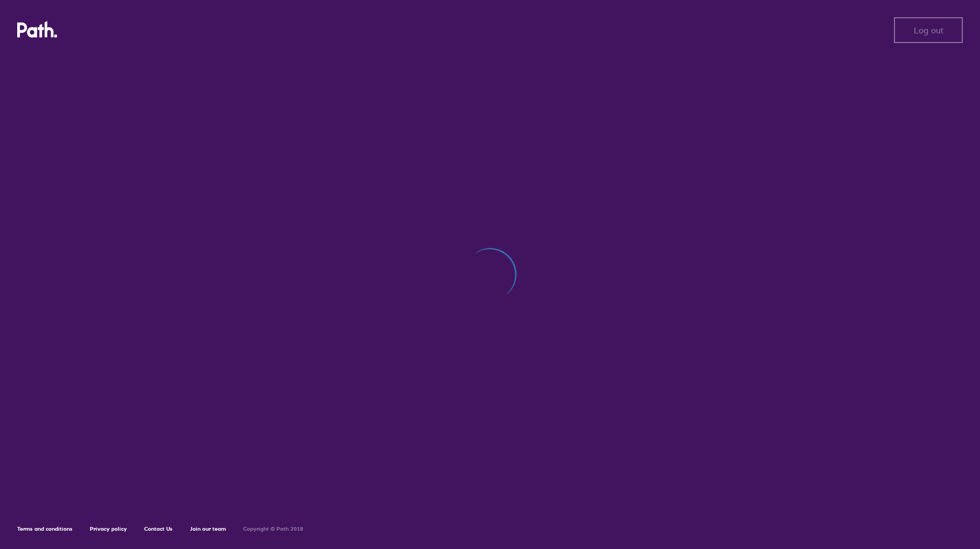  Describe the element at coordinates (928, 30) in the screenshot. I see `span: Log out` at that location.